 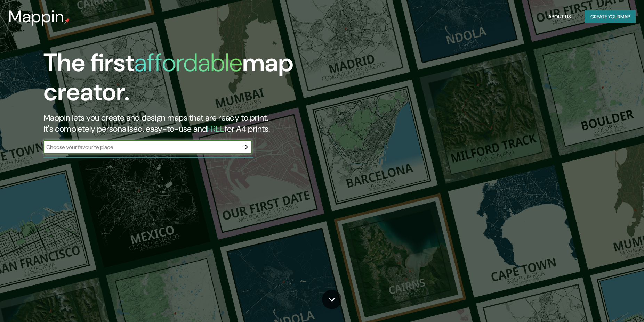 I want to click on h2: Mappin lets you create and design maps that are ready to print. It's completely personalised, eas..., so click(x=204, y=123).